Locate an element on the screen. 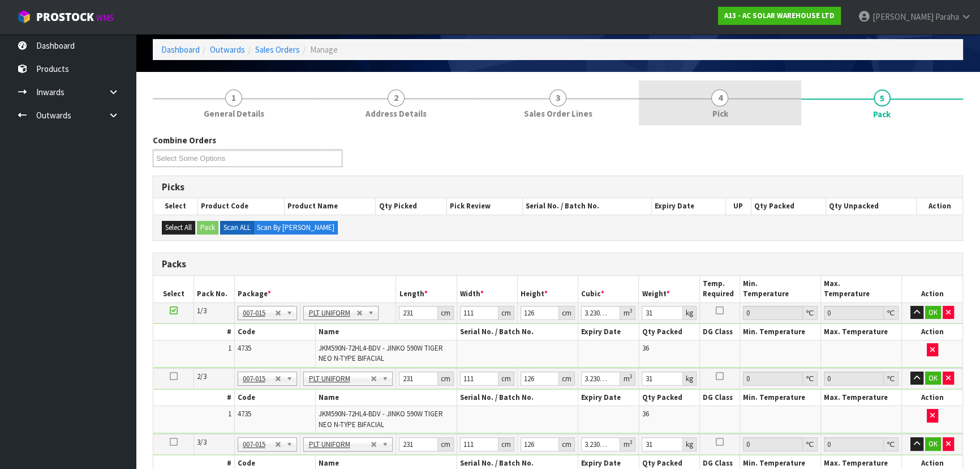 The image size is (980, 469). th: Code is located at coordinates (275, 332).